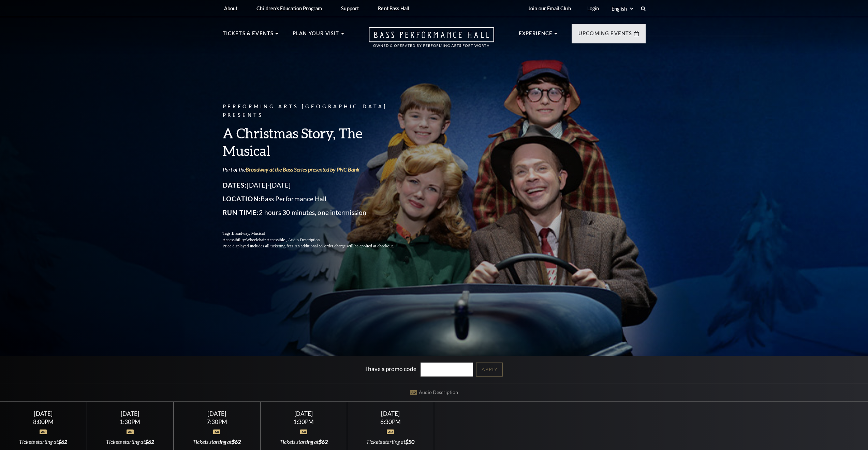  I want to click on span: Location:, so click(242, 198).